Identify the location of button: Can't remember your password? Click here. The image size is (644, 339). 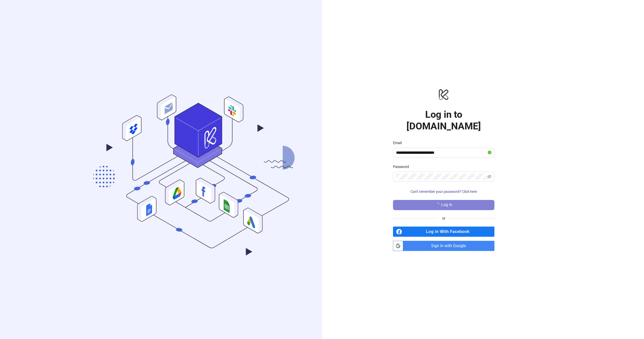
(444, 192).